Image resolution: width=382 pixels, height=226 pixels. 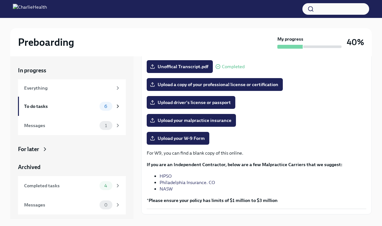 What do you see at coordinates (244, 165) in the screenshot?
I see `strong: If you are an Independent Contractor, below are a few Malpractice Carriers that we suggest:` at bounding box center [244, 165].